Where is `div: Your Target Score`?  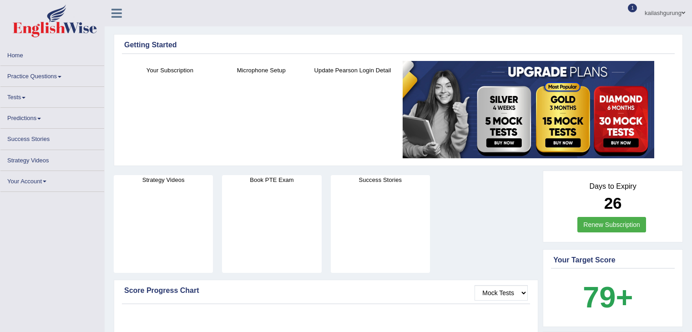
div: Your Target Score is located at coordinates (613, 260).